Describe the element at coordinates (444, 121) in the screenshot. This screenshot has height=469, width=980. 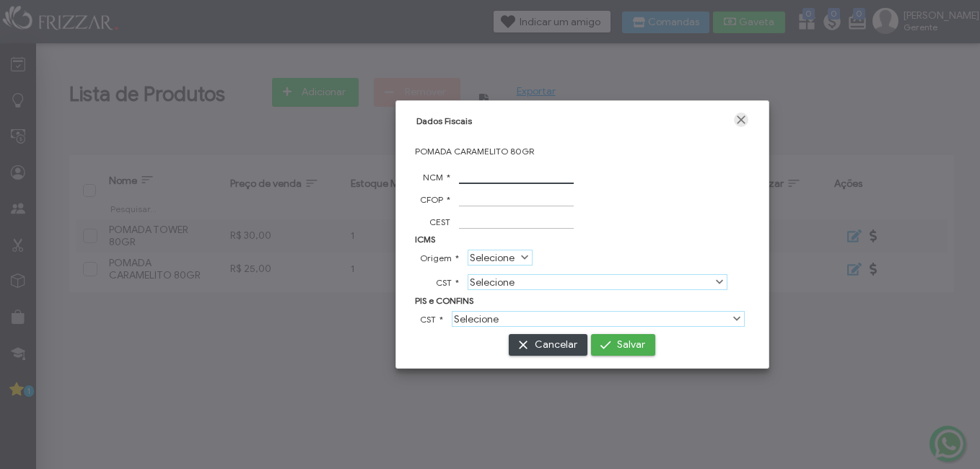
I see `span: Dados Fiscais` at that location.